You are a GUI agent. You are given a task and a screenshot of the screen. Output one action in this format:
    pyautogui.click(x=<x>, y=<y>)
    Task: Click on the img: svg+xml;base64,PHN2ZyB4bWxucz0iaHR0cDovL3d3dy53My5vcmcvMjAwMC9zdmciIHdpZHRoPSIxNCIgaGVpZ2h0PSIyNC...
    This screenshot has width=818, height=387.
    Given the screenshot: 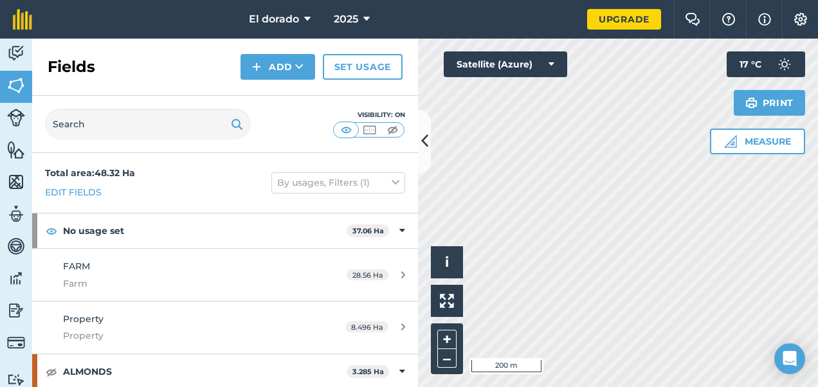 What is the action you would take?
    pyautogui.click(x=257, y=67)
    